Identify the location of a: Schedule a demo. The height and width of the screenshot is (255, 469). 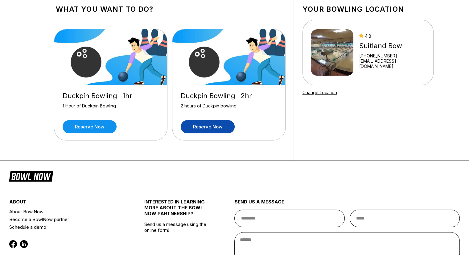
(65, 227).